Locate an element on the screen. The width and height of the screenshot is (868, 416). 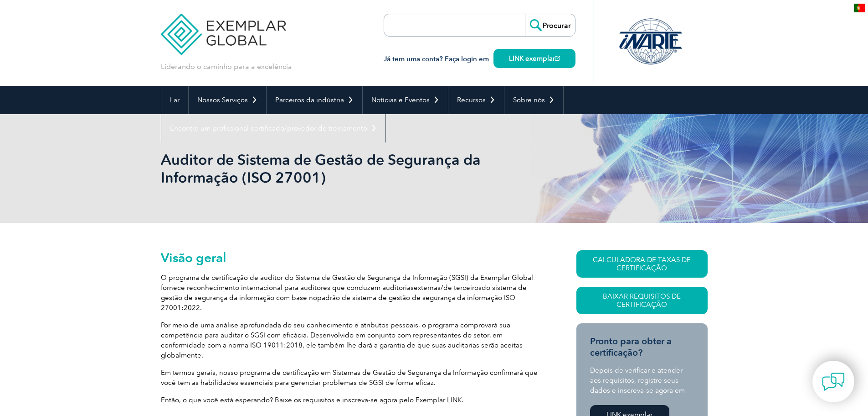
font: Recursos is located at coordinates (471, 100).